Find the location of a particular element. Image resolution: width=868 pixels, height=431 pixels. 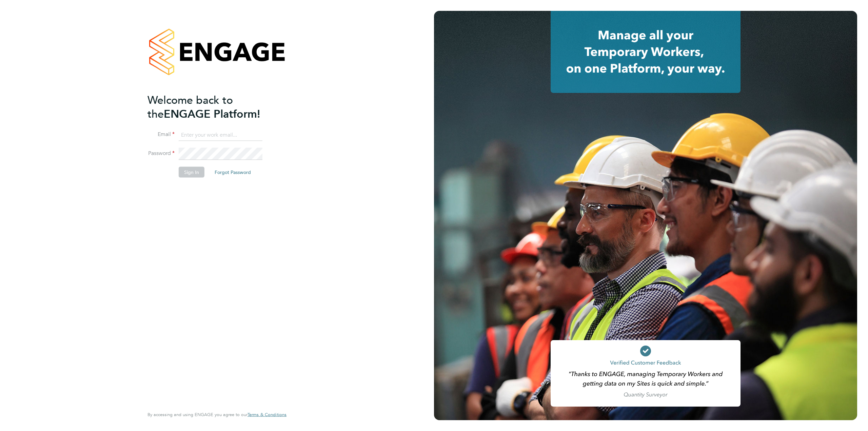

span: By accessing and using ENGAGE you agree to our is located at coordinates (217, 414).